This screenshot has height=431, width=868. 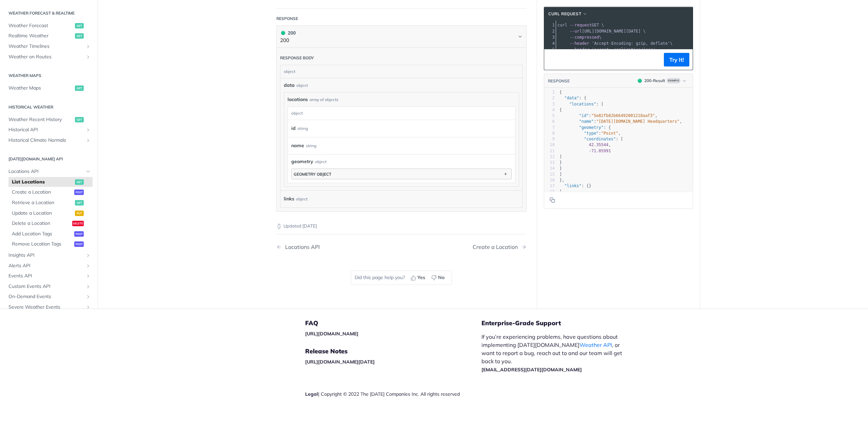 What do you see at coordinates (46, 307) in the screenshot?
I see `span: Severe Weather Events` at bounding box center [46, 307].